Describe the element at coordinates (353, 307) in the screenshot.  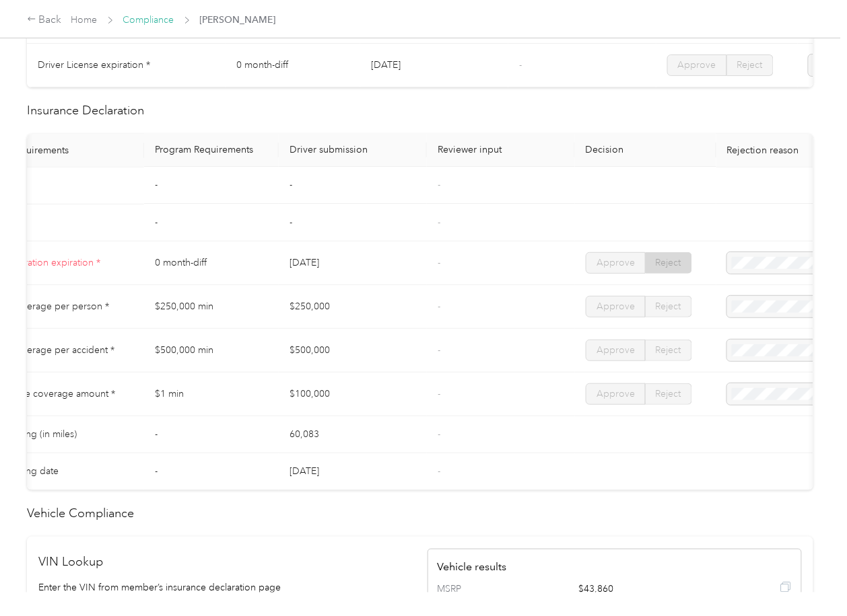
I see `td: $250,000` at that location.